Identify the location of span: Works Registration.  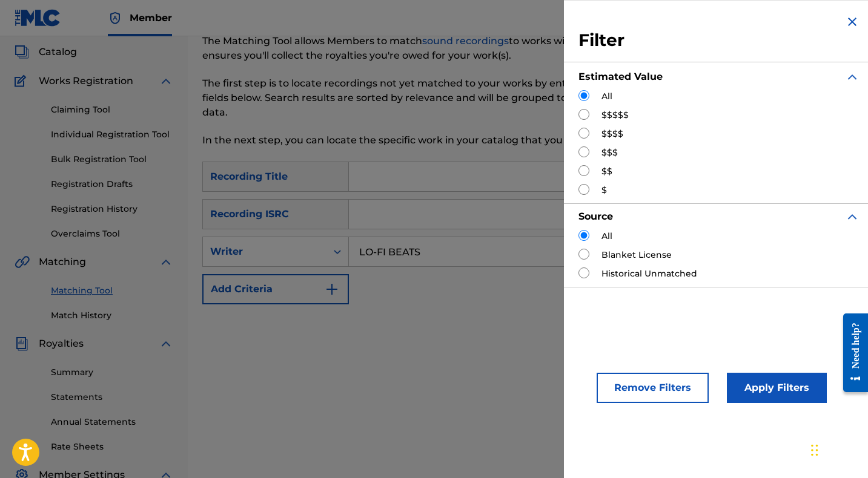
(86, 81).